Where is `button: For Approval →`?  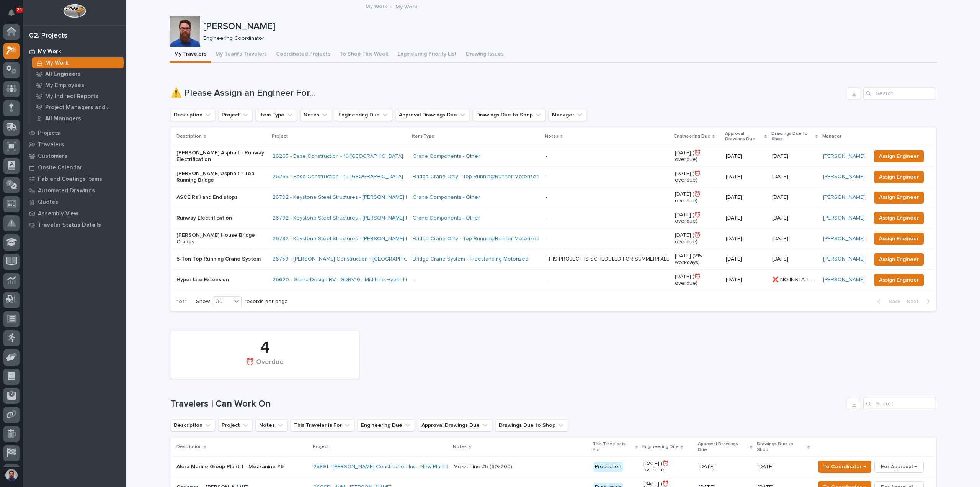 button: For Approval → is located at coordinates (899, 467).